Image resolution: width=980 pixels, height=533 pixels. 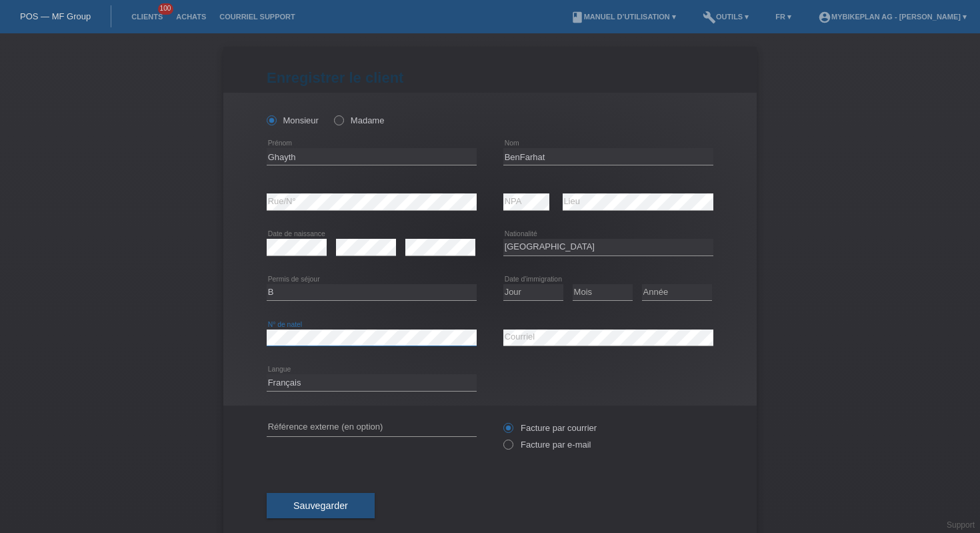 I want to click on label: Monsieur, so click(x=293, y=120).